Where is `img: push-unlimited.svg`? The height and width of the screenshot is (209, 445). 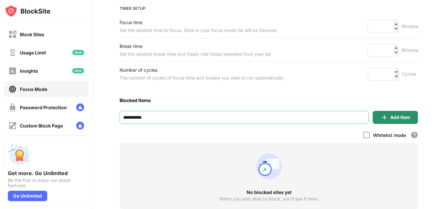 img: push-unlimited.svg is located at coordinates (20, 155).